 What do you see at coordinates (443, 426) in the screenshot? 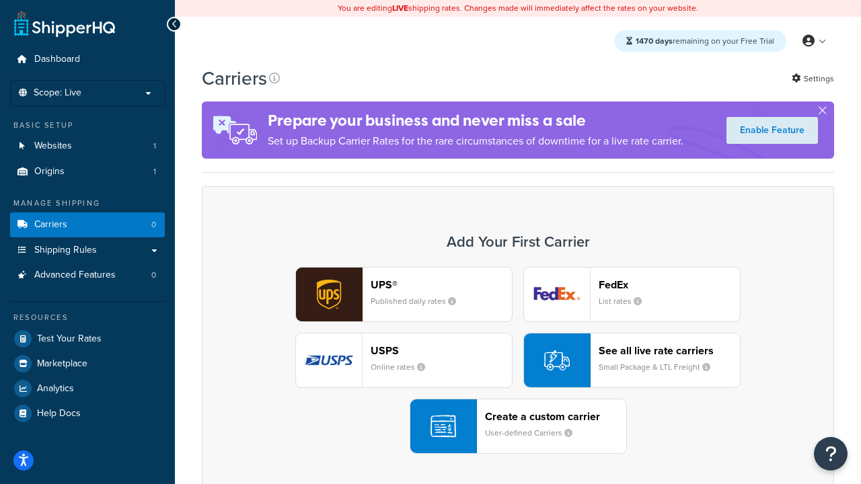
I see `img: icon-carrier-custom-c93b8a24.svg` at bounding box center [443, 426].